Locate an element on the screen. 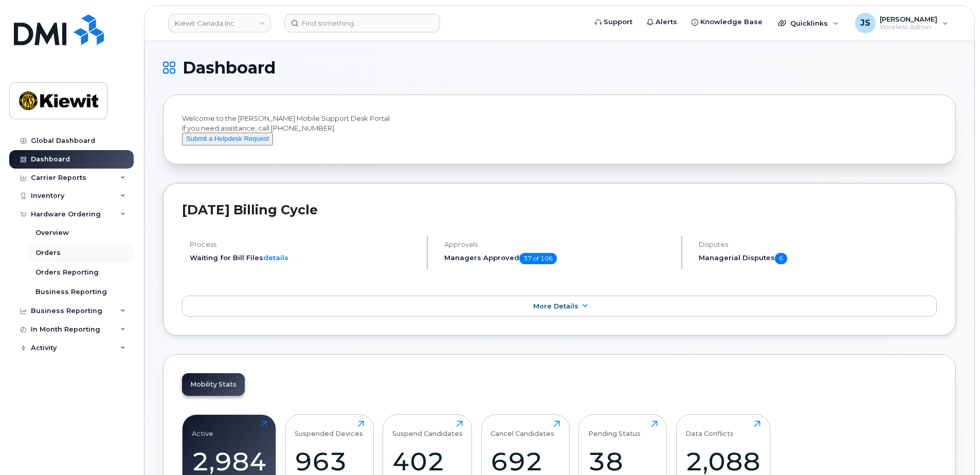  a: Submit a Helpdesk Request is located at coordinates (227, 139).